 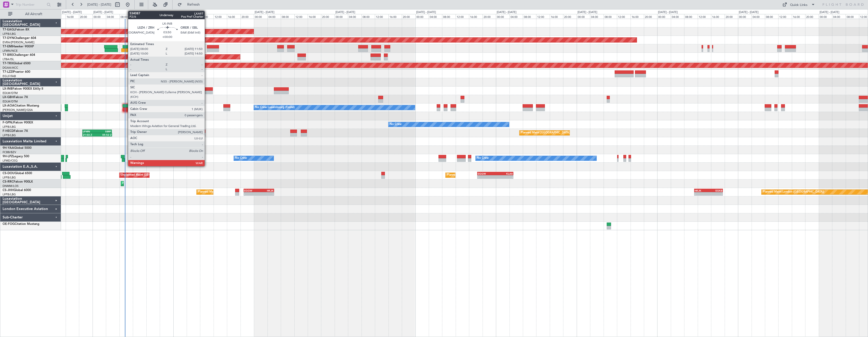 What do you see at coordinates (90, 135) in the screenshot?
I see `div: 21:03 Z` at bounding box center [90, 135].